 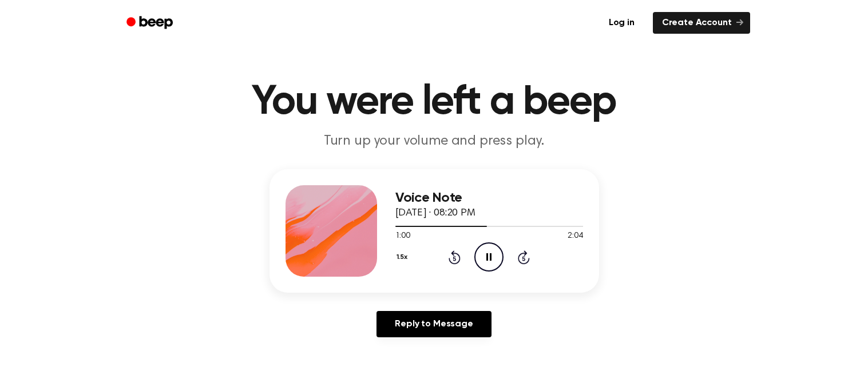 What do you see at coordinates (404, 258) in the screenshot?
I see `button: 1.5x` at bounding box center [404, 258].